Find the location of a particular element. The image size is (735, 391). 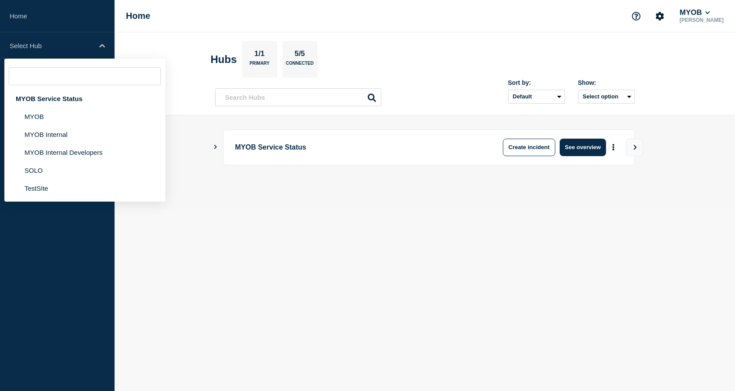

p: Primary is located at coordinates (260, 65).